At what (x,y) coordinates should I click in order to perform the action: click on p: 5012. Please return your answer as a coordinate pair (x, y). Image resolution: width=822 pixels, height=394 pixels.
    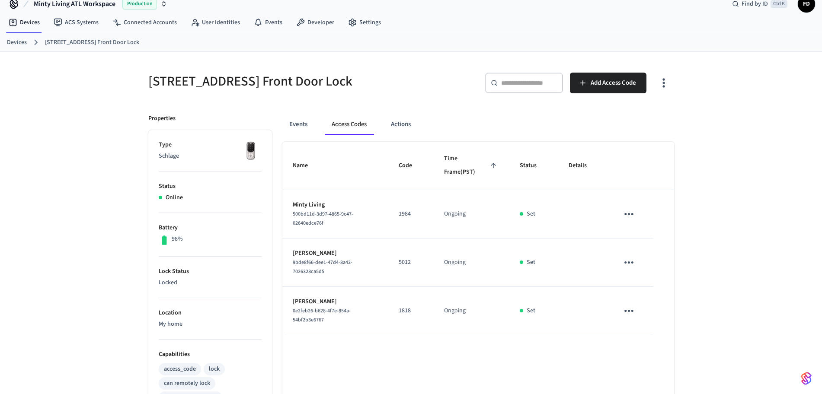
    Looking at the image, I should click on (411, 262).